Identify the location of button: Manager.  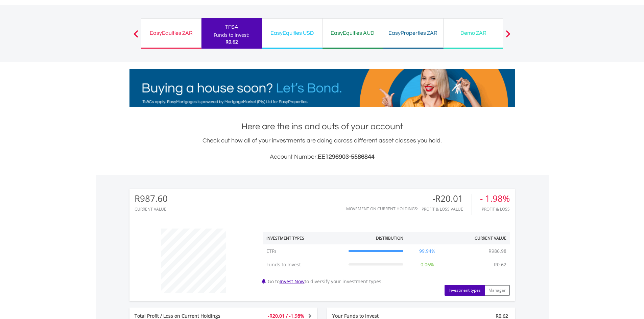
(497, 290).